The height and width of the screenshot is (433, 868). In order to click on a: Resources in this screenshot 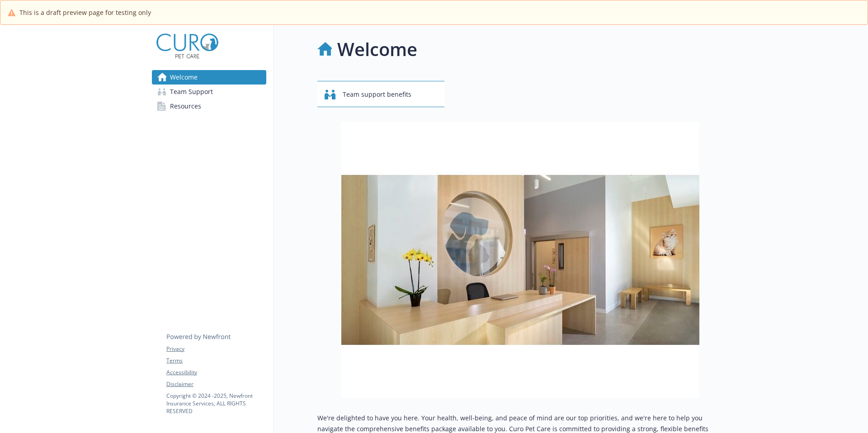, I will do `click(209, 106)`.